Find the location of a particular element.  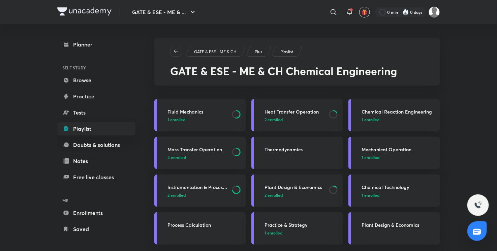

h3: Heat Transfer Operation is located at coordinates (295, 112).